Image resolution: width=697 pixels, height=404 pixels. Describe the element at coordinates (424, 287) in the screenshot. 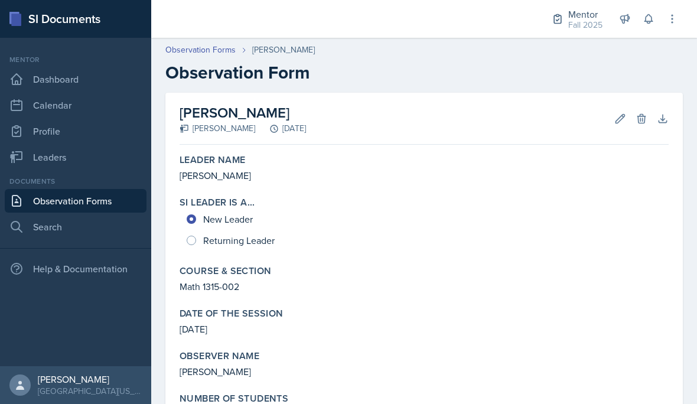

I see `p: Math 1315-002` at that location.